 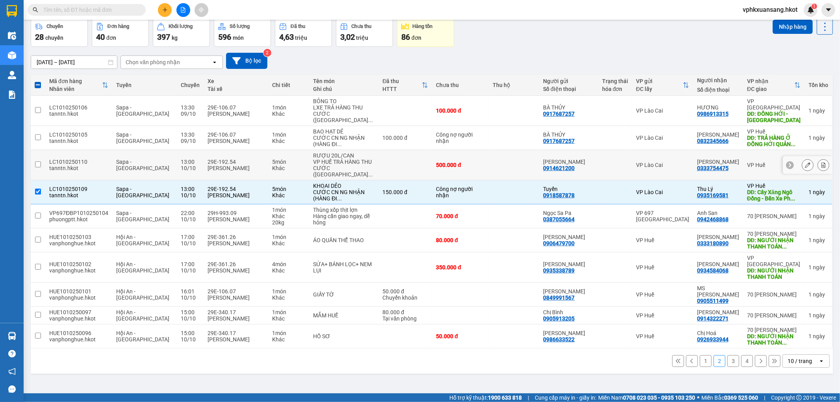 What do you see at coordinates (344, 132) in the screenshot?
I see `div: BAO HẠT DẺ` at bounding box center [344, 132].